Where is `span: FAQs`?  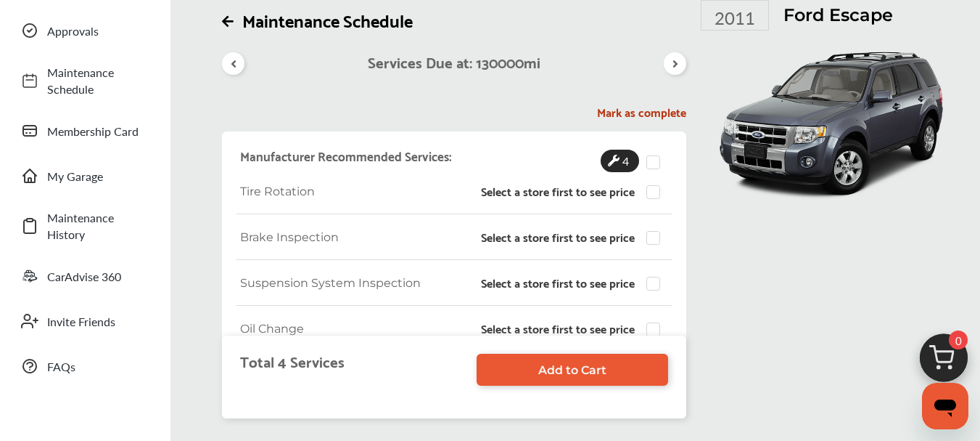
span: FAQs is located at coordinates (98, 366).